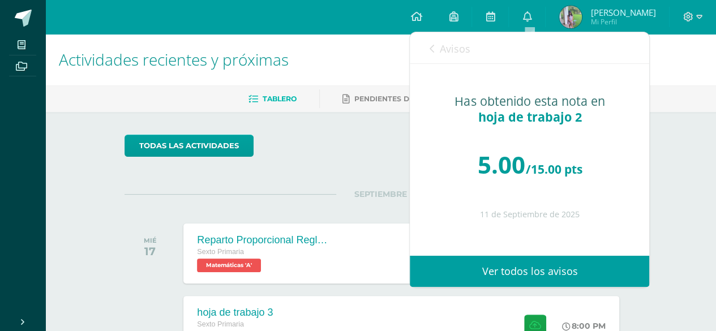 The height and width of the screenshot is (331, 716). I want to click on div: Has obtenido esta nota en, so click(529, 109).